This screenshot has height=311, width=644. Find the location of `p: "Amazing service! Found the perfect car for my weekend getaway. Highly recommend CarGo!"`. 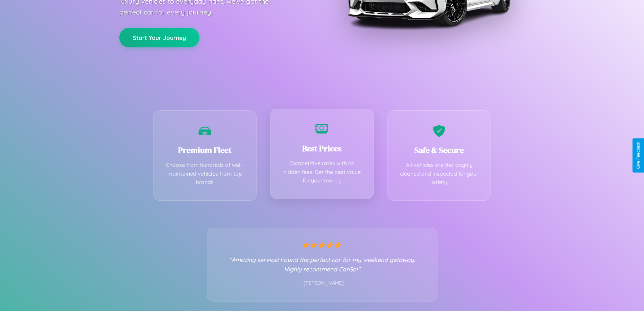

p: "Amazing service! Found the perfect car for my weekend getaway. Highly recommend CarGo!" is located at coordinates (322, 264).